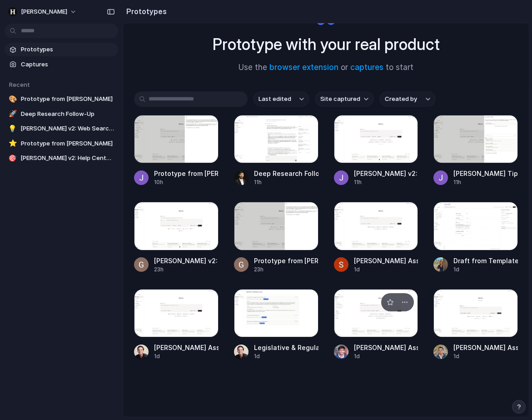 This screenshot has width=532, height=420. What do you see at coordinates (62, 64) in the screenshot?
I see `a: Captures` at bounding box center [62, 64].